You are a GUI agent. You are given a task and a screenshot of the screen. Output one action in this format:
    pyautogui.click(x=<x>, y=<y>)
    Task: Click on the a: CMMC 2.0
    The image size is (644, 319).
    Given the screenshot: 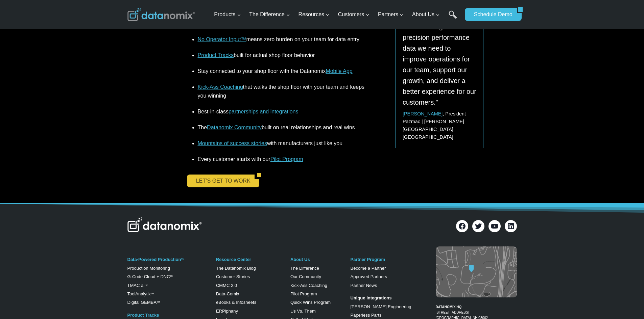 What is the action you would take?
    pyautogui.click(x=227, y=285)
    